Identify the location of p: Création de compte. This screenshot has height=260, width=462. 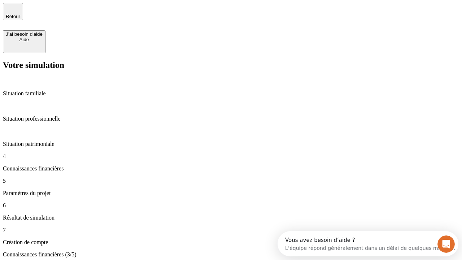
(231, 242).